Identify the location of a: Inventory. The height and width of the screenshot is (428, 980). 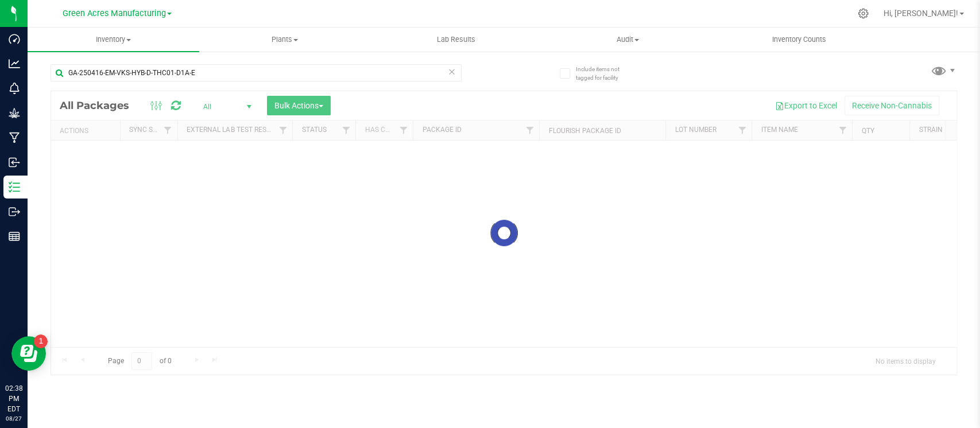
(113, 40).